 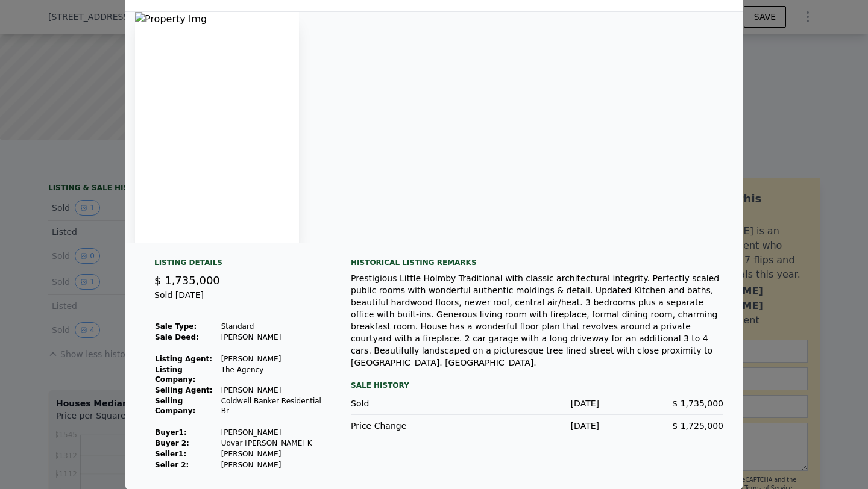 I want to click on td: Coldwell Banker Residential Br, so click(x=271, y=406).